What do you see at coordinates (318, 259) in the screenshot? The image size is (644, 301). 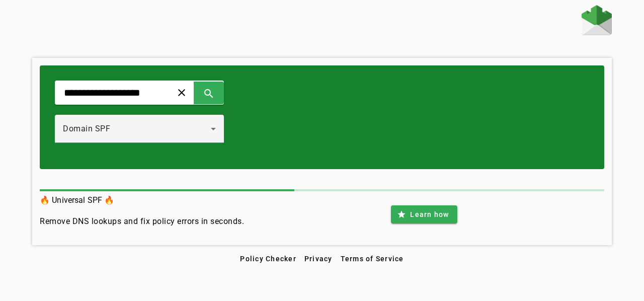 I see `button: Privacy` at bounding box center [318, 259].